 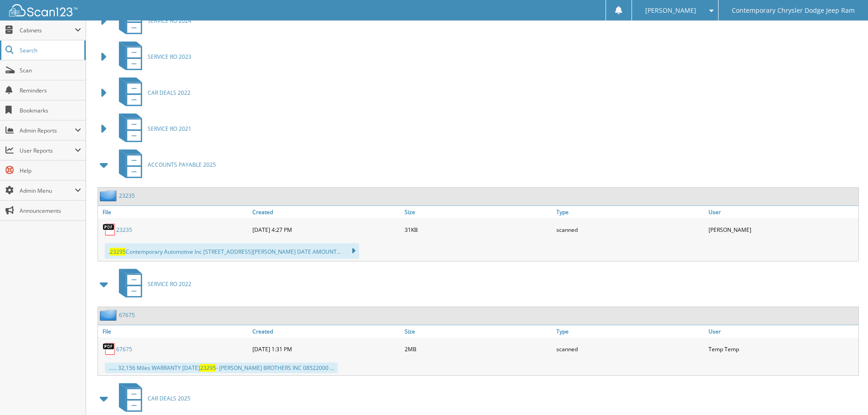 What do you see at coordinates (50, 90) in the screenshot?
I see `span: Reminders` at bounding box center [50, 90].